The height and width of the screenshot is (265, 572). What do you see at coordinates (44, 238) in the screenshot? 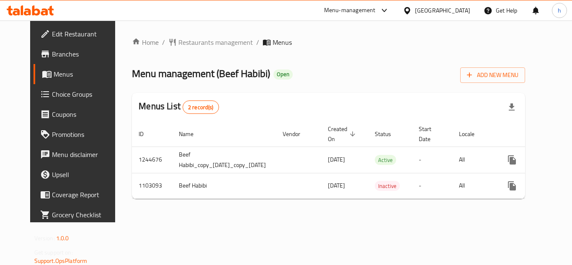
I see `span: Version:` at bounding box center [44, 238].